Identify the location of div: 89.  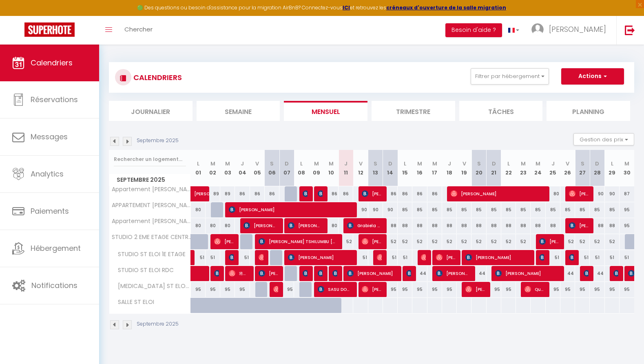
(227, 194).